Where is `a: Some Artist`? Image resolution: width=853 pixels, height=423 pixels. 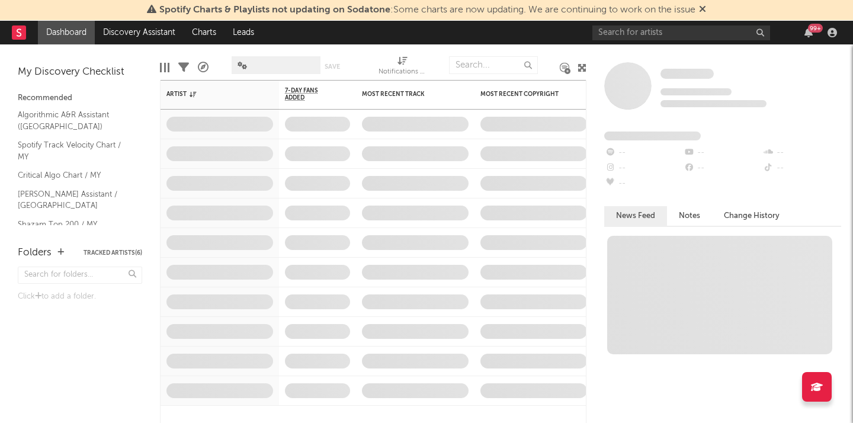
a: Some Artist is located at coordinates (687, 74).